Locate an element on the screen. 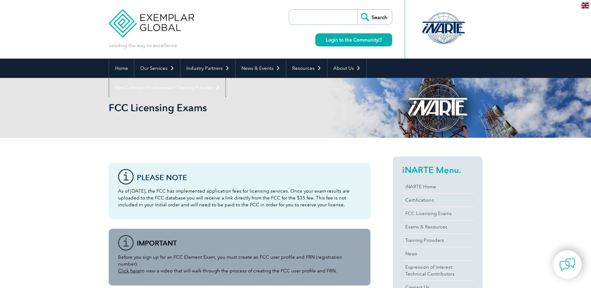  img: open_square.png is located at coordinates (380, 40).